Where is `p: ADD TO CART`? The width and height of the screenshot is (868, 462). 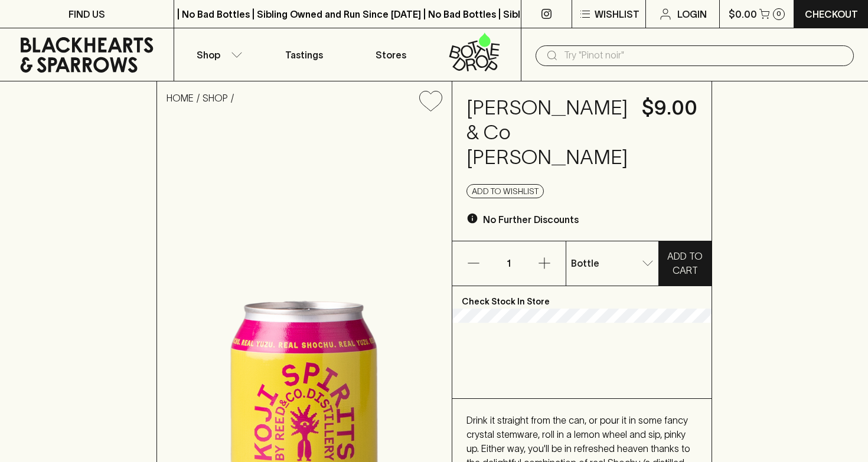 p: ADD TO CART is located at coordinates (685, 263).